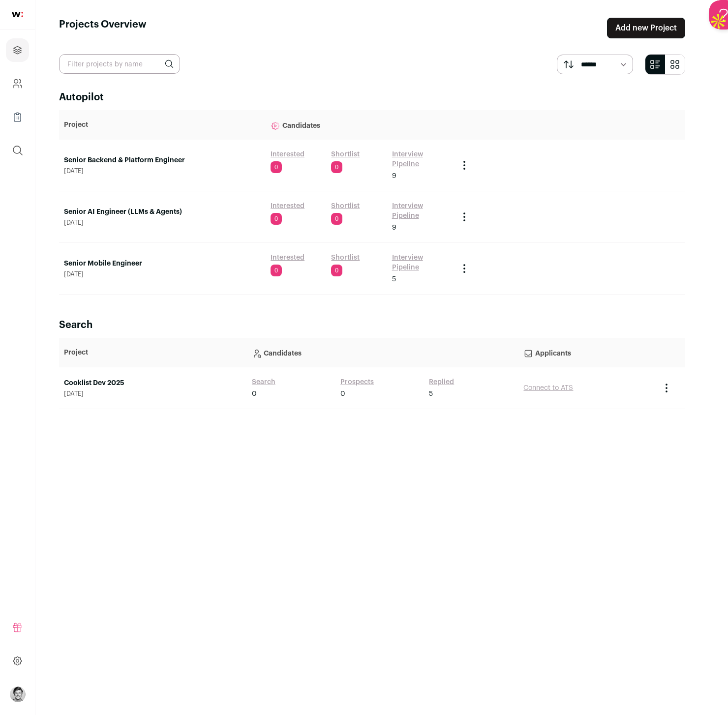 The width and height of the screenshot is (728, 715). Describe the element at coordinates (372, 325) in the screenshot. I see `h2: Search` at that location.